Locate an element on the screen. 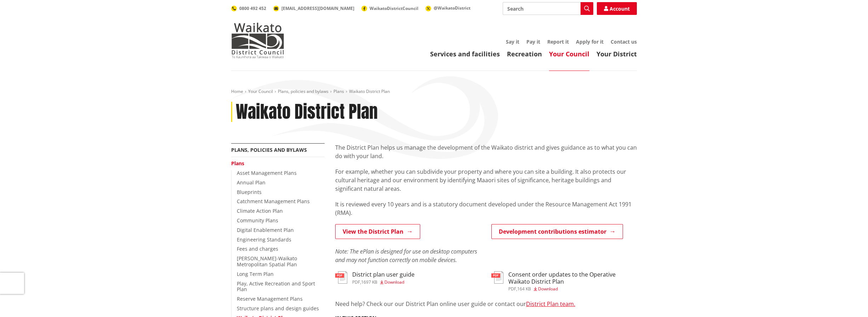  a: Recreation is located at coordinates (525, 53).